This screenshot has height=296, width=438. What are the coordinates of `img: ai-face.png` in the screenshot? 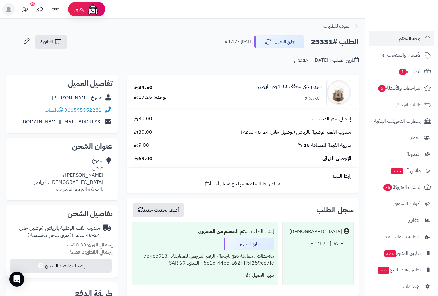 It's located at (93, 9).